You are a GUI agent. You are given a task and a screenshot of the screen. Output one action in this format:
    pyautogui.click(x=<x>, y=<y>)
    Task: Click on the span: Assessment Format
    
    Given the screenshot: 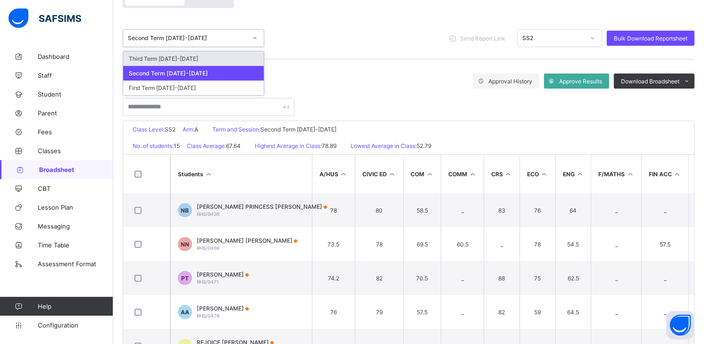 What is the action you would take?
    pyautogui.click(x=75, y=264)
    